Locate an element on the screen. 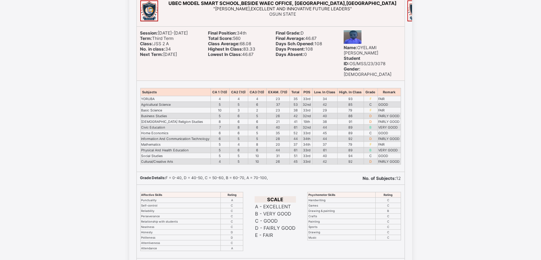  b: Final Position: is located at coordinates (222, 33).